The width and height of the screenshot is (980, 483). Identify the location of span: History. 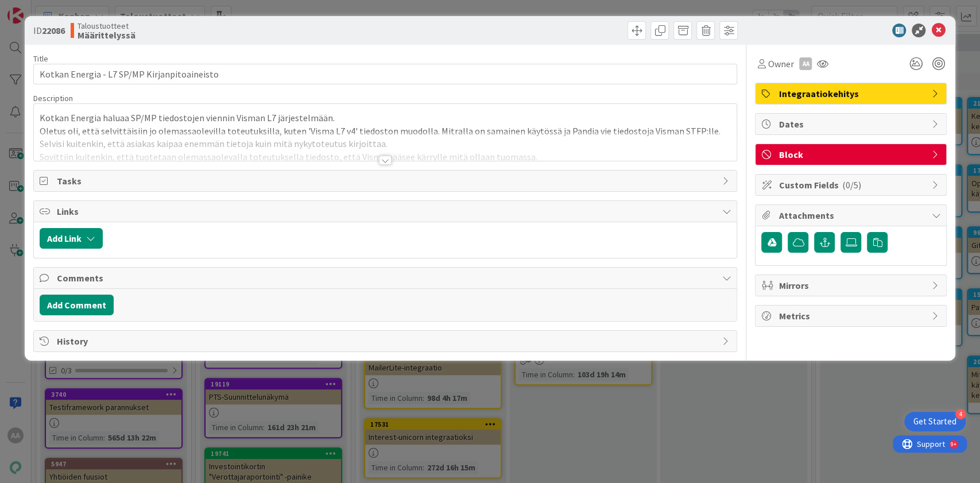
(386, 341).